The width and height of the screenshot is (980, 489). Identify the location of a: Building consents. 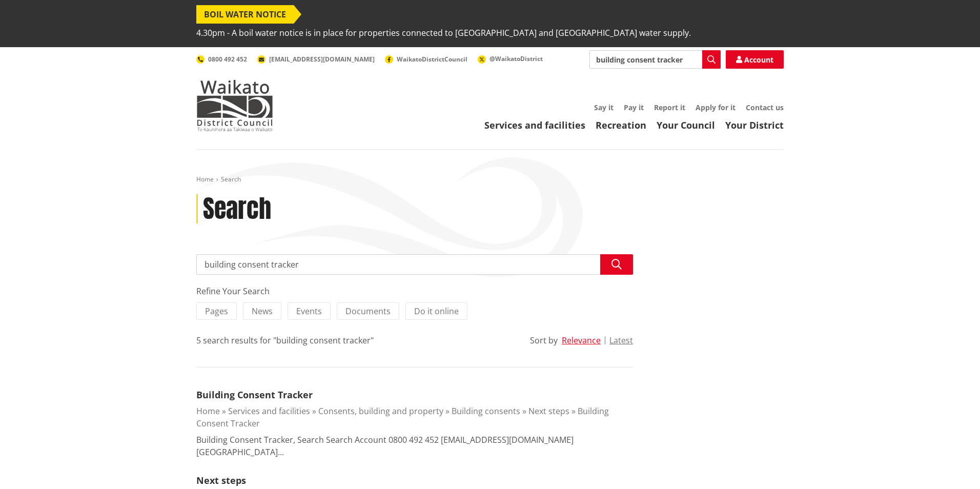
(486, 411).